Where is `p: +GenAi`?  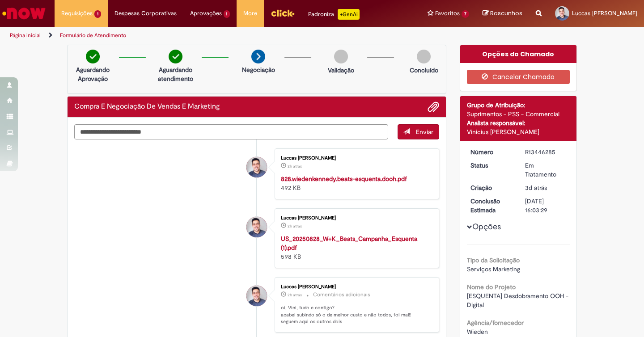 p: +GenAi is located at coordinates (348, 14).